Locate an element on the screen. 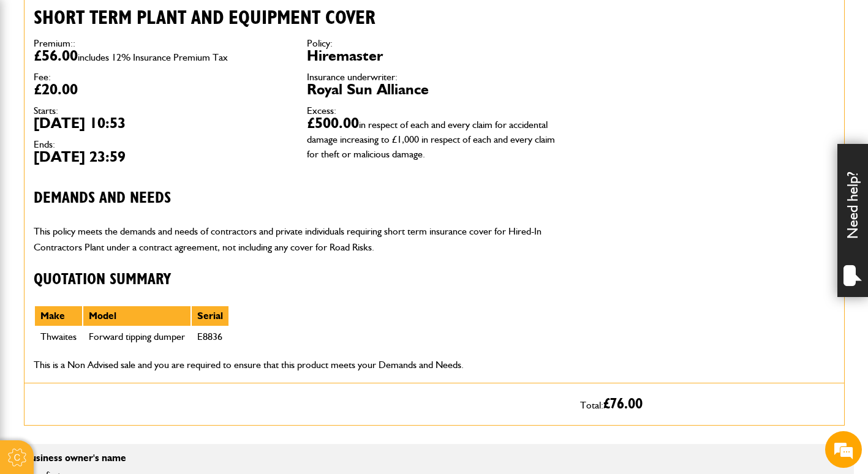 The image size is (868, 474). h3: Demands and needs is located at coordinates (298, 198).